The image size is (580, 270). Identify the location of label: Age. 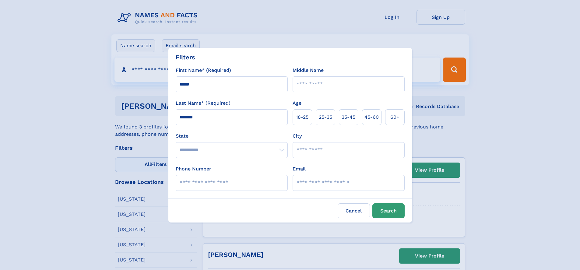
(297, 103).